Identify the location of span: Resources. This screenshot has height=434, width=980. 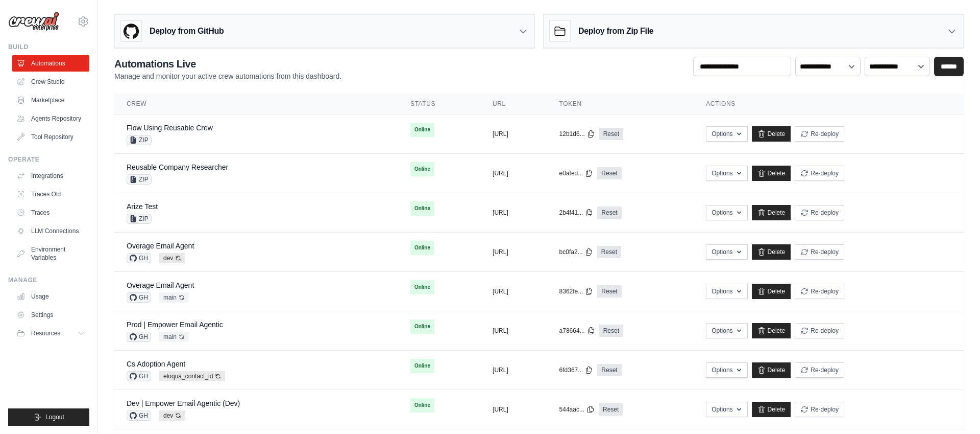
(46, 333).